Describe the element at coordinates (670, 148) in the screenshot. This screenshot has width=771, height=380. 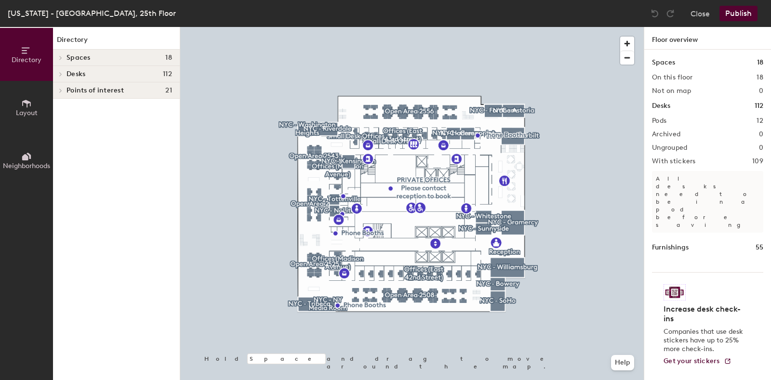
I see `h2: Ungrouped` at that location.